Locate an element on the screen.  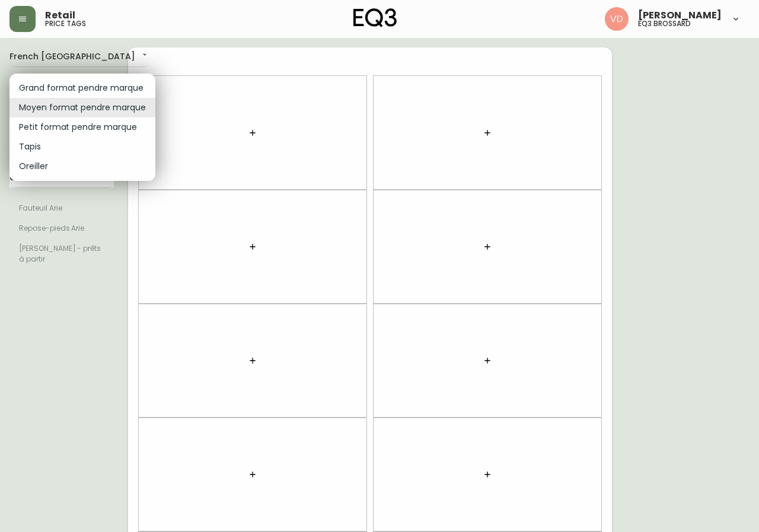
li: Tapis is located at coordinates (83, 146).